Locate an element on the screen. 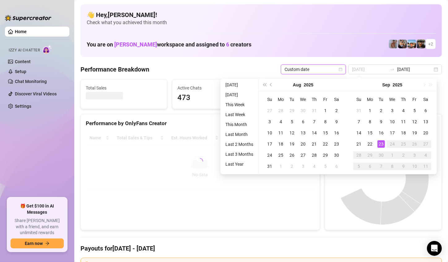  td: 2025-07-30 is located at coordinates (303, 111).